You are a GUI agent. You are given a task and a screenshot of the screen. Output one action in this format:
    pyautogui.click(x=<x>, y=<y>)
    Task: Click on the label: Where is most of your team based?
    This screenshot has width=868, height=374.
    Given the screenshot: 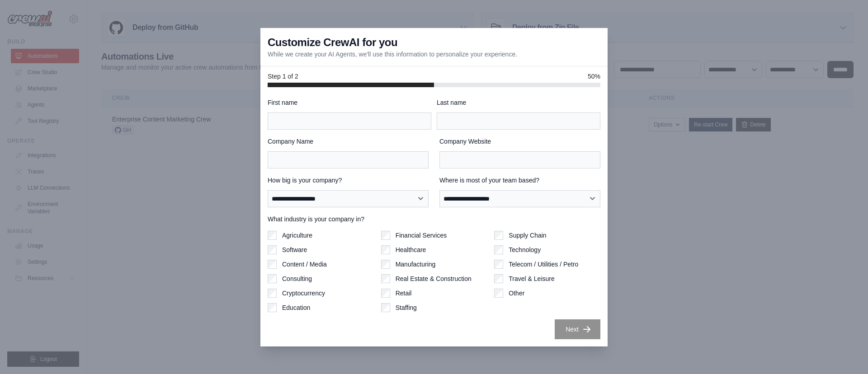 What is the action you would take?
    pyautogui.click(x=520, y=180)
    